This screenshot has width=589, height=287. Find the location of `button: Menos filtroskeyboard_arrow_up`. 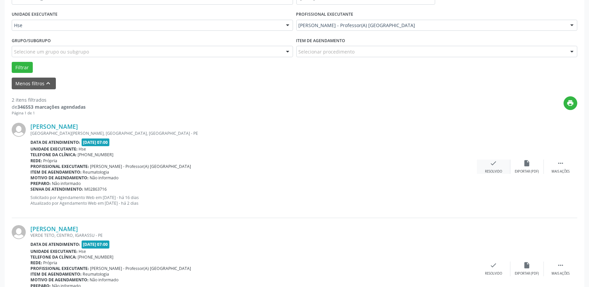

button: Menos filtroskeyboard_arrow_up is located at coordinates (34, 83).